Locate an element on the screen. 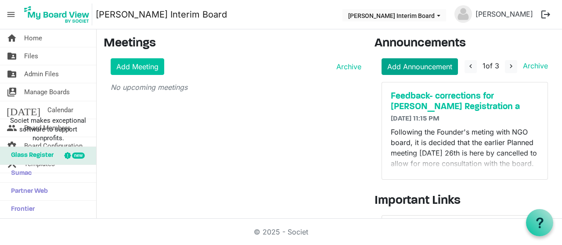 This screenshot has height=245, width=562. button: navigate_before is located at coordinates (470, 67).